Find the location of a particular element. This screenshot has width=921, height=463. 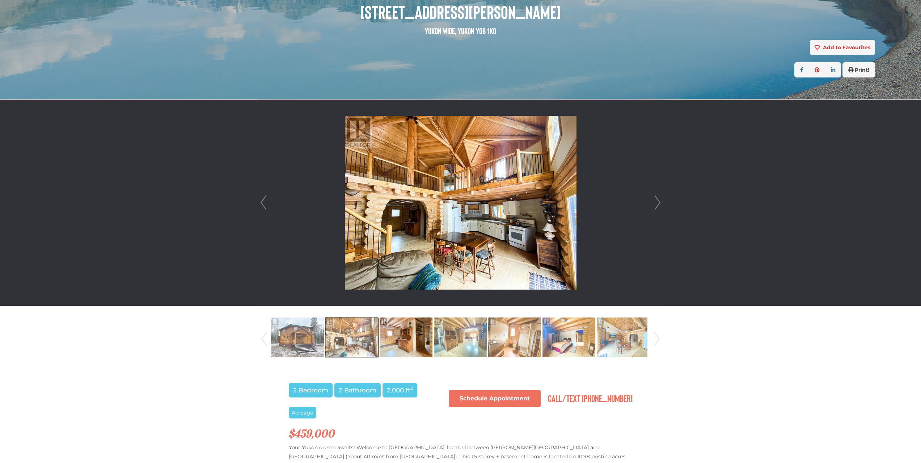

img: Property-23750514-Photo-2.jpg is located at coordinates (352, 337).